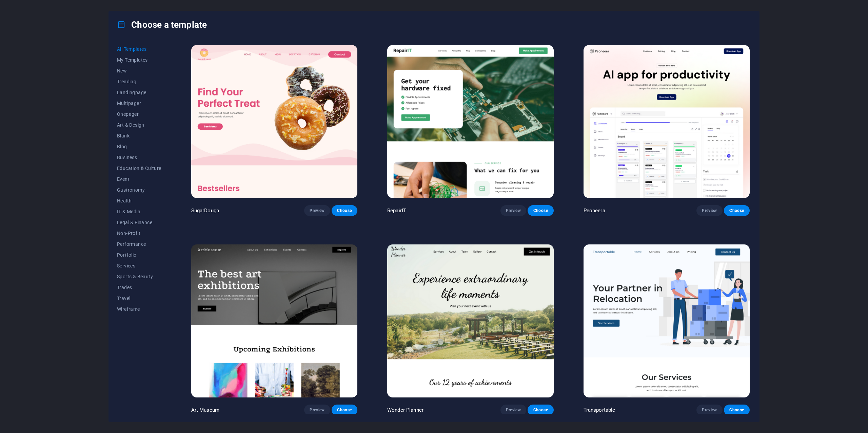  I want to click on button: Portfolio, so click(139, 255).